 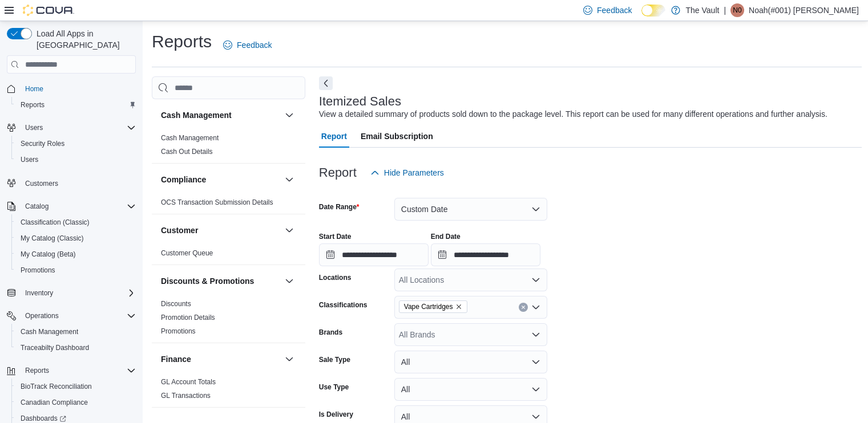 I want to click on h3: Compliance, so click(x=183, y=179).